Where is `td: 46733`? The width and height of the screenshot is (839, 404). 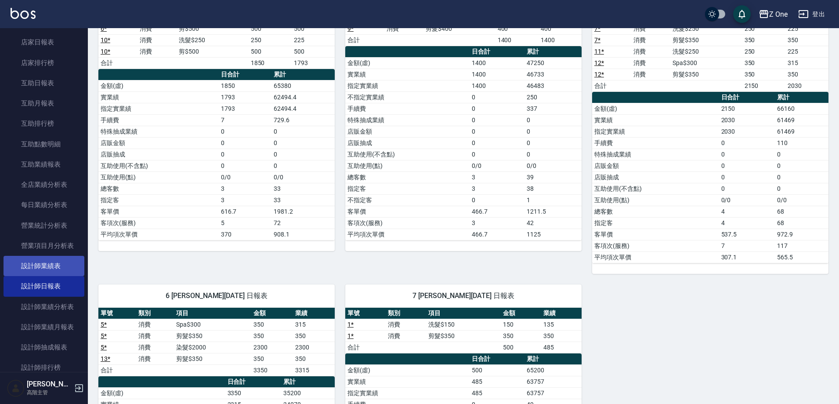 td: 46733 is located at coordinates (553, 74).